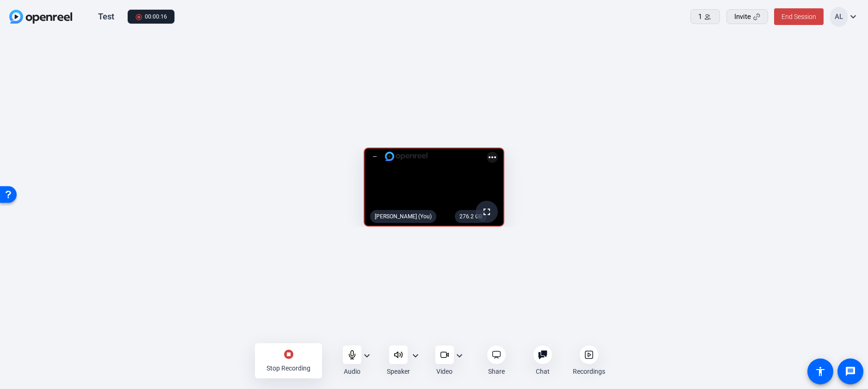 This screenshot has width=868, height=389. What do you see at coordinates (497, 372) in the screenshot?
I see `div: Share` at bounding box center [497, 372].